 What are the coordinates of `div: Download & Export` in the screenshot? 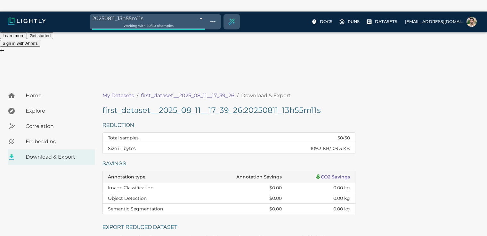 It's located at (51, 157).